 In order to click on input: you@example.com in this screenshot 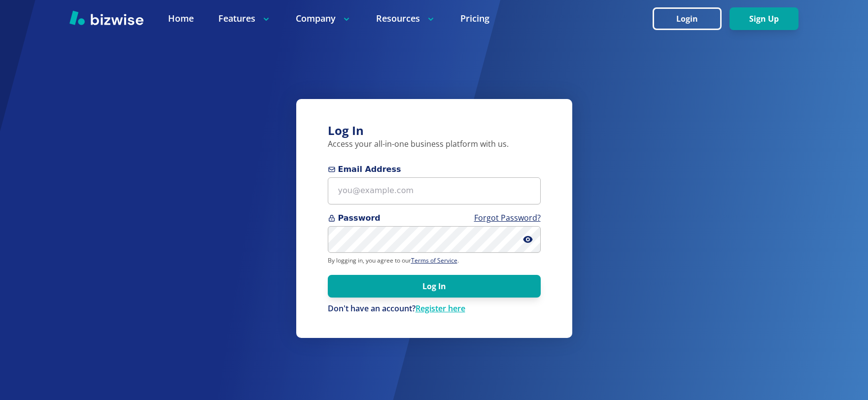, I will do `click(434, 191)`.